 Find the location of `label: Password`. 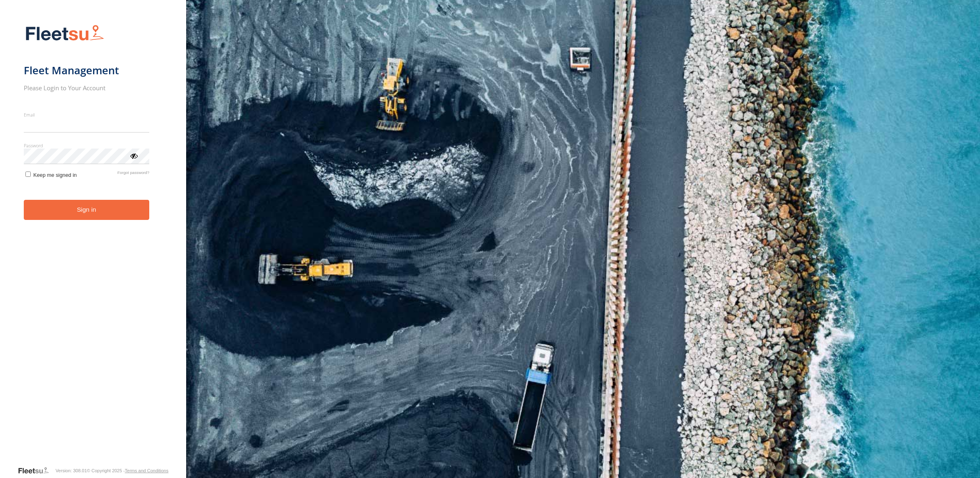

label: Password is located at coordinates (87, 145).